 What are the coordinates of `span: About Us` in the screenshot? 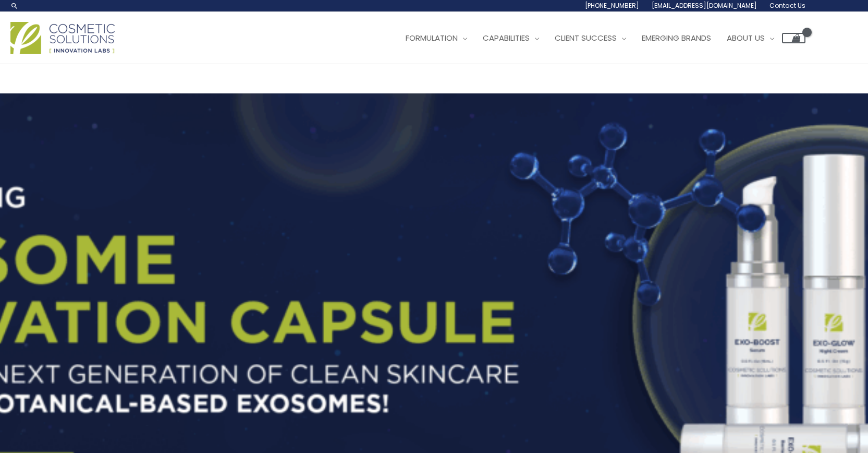 It's located at (746, 37).